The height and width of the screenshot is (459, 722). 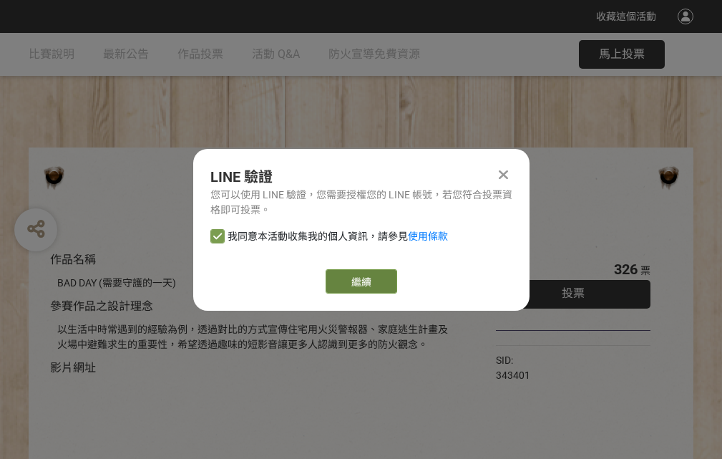 I want to click on a: 繼續, so click(x=361, y=281).